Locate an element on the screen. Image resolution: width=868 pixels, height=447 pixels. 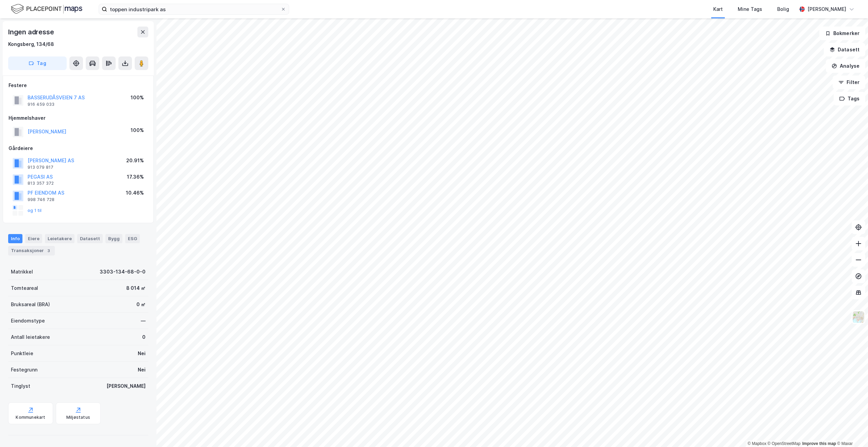
div: Bygg is located at coordinates (114, 239).